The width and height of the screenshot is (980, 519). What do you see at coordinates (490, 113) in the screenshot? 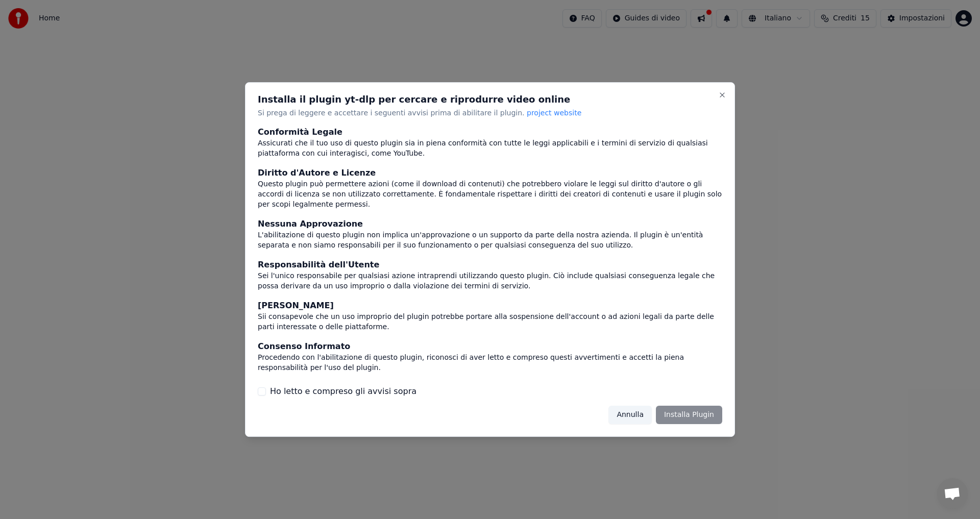
I see `p: Si prega di leggere e accettare i seguenti avvisi prima di abilitare il plugin.` at bounding box center [490, 113].